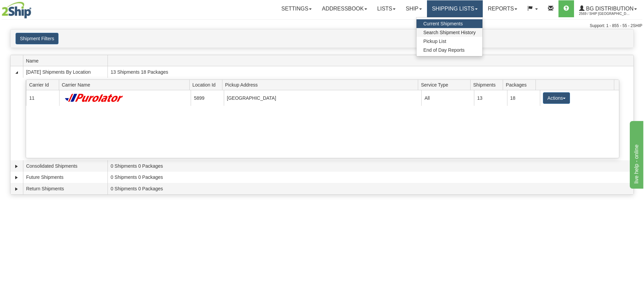 This screenshot has height=308, width=644. Describe the element at coordinates (386, 9) in the screenshot. I see `a: Lists` at that location.